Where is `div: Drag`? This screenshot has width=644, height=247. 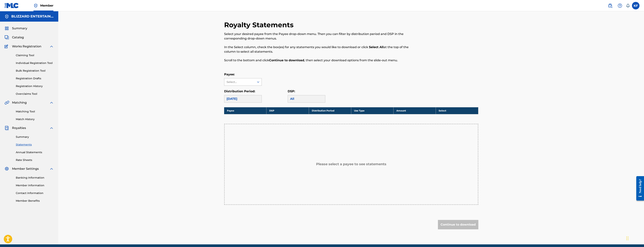 div: Drag is located at coordinates (627, 238).